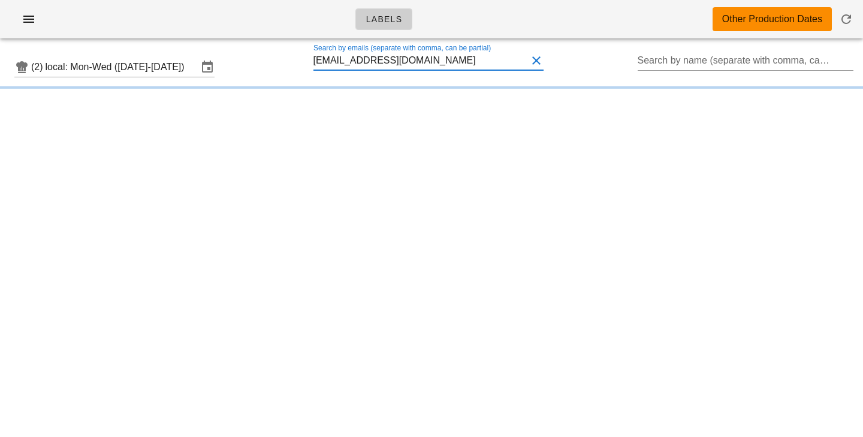 Image resolution: width=863 pixels, height=437 pixels. I want to click on label: Search by emails (separate with comma, can be partial), so click(402, 48).